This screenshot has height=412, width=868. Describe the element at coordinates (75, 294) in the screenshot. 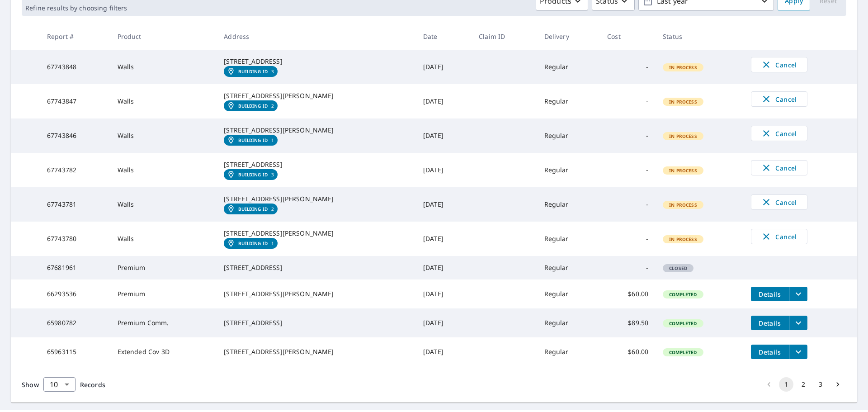

I see `td: 66293536` at that location.